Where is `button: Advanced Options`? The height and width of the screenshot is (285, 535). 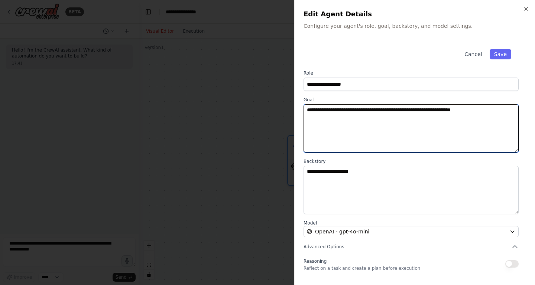
button: Advanced Options is located at coordinates (411, 247).